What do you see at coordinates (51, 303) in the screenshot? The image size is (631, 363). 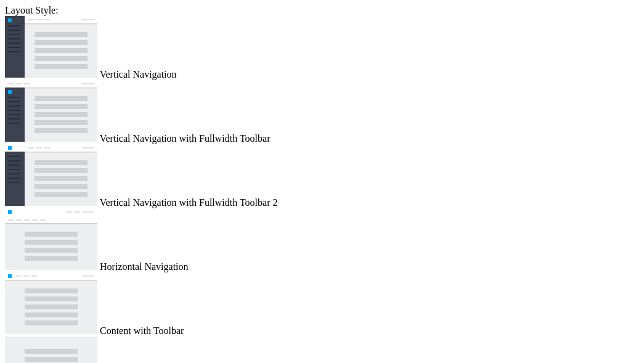 I see `img: content-with-toolbar.jpg` at bounding box center [51, 303].